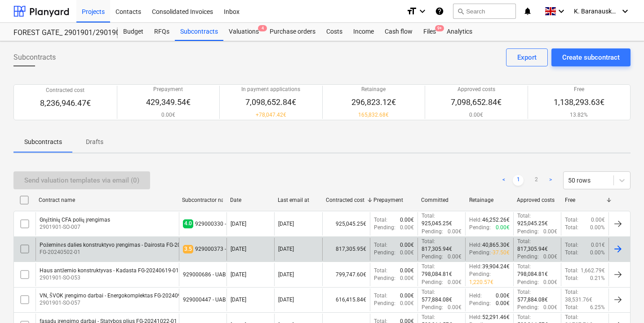 The height and width of the screenshot is (323, 644). I want to click on div: Prepayment, so click(394, 200).